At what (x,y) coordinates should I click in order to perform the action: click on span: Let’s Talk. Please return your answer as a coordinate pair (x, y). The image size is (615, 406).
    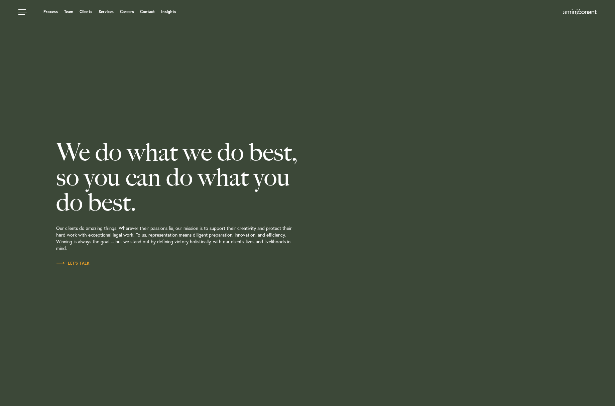
    Looking at the image, I should click on (73, 263).